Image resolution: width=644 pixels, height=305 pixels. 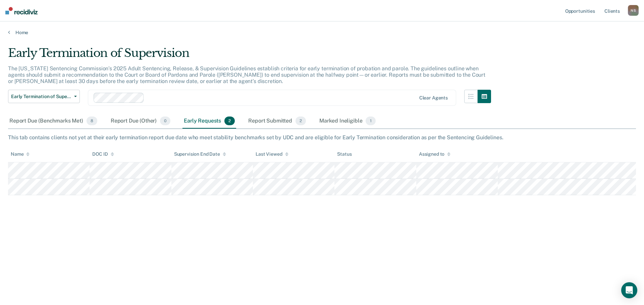 I want to click on div: Last Viewed, so click(x=272, y=154).